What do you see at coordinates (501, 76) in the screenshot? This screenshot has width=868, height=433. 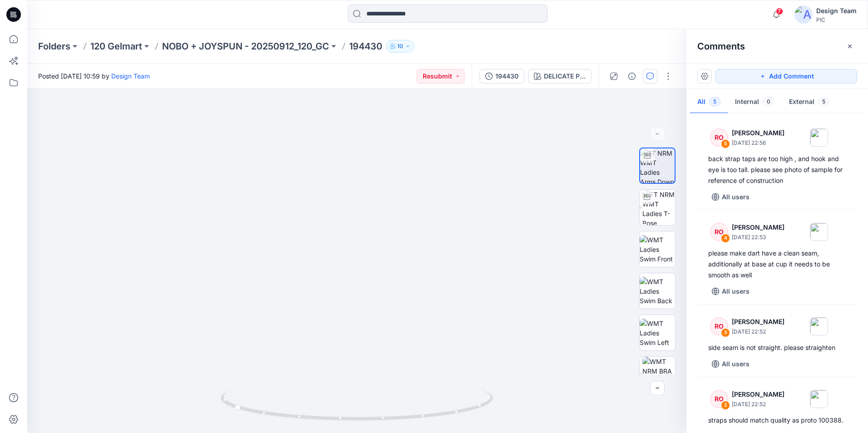 I see `button: 194430` at bounding box center [501, 76].